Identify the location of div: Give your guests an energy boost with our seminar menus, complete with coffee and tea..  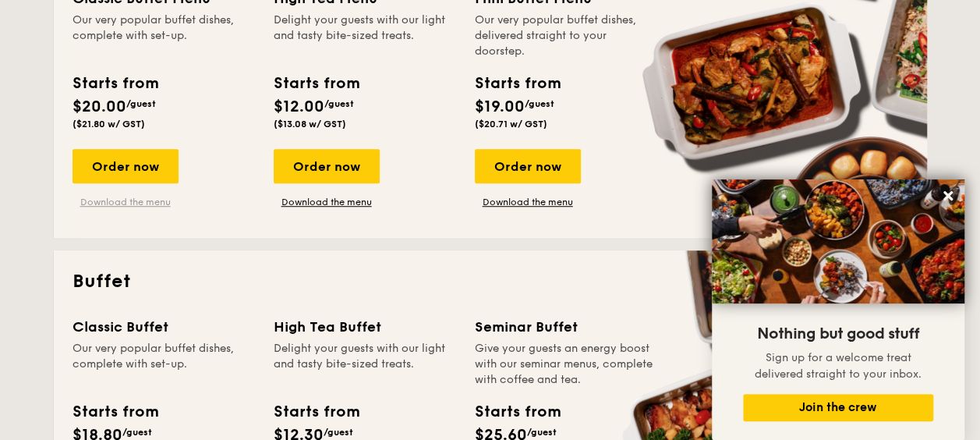
(566, 364).